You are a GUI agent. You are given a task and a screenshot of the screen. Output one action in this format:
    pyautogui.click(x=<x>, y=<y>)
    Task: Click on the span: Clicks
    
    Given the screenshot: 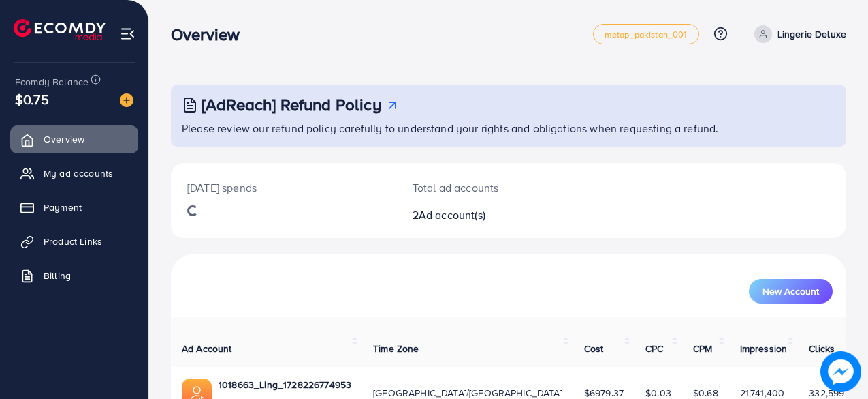 What is the action you would take?
    pyautogui.click(x=822, y=348)
    